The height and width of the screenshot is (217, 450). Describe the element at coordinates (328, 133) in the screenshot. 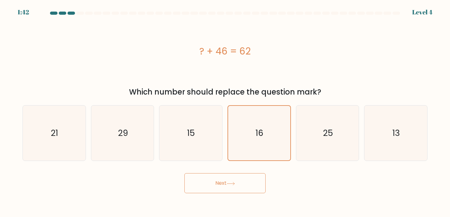

I see `text: 25` at that location.